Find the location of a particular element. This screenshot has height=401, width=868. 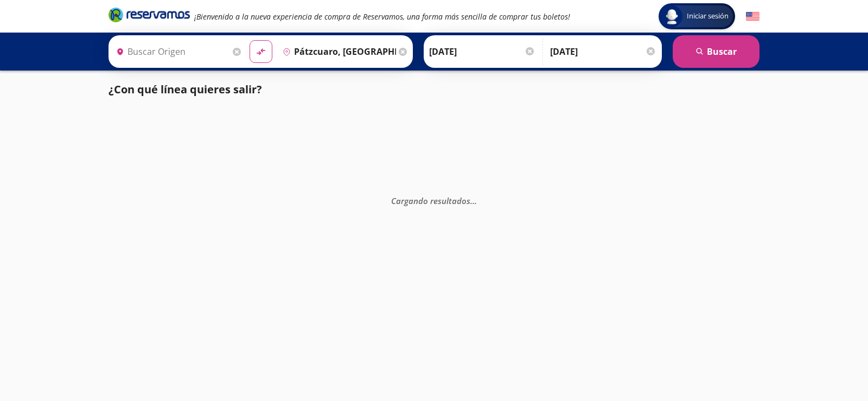

input: Opcional is located at coordinates (604, 52).